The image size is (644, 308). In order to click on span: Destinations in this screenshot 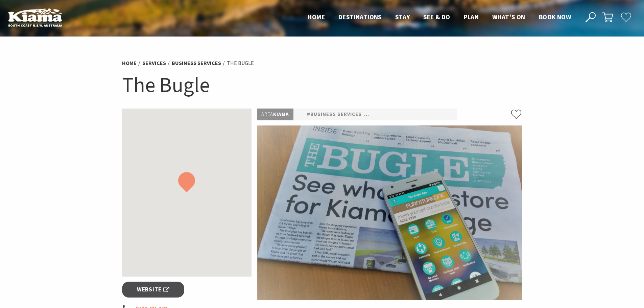, I will do `click(360, 17)`.